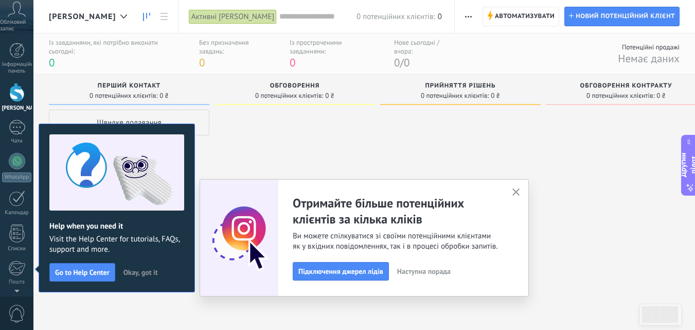 The height and width of the screenshot is (330, 695). I want to click on font: Автоматизувати, so click(525, 16).